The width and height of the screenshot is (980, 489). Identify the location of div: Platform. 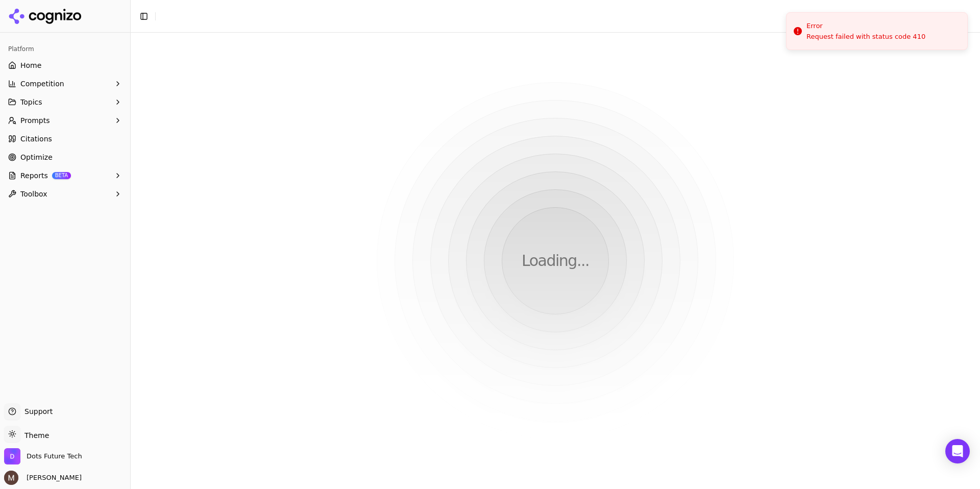
(65, 49).